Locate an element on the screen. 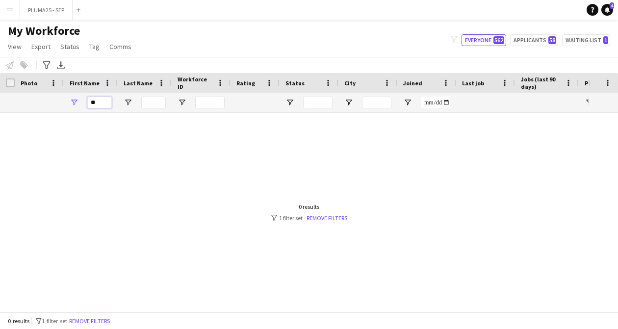 This screenshot has height=329, width=618. span: My Workforce is located at coordinates (44, 31).